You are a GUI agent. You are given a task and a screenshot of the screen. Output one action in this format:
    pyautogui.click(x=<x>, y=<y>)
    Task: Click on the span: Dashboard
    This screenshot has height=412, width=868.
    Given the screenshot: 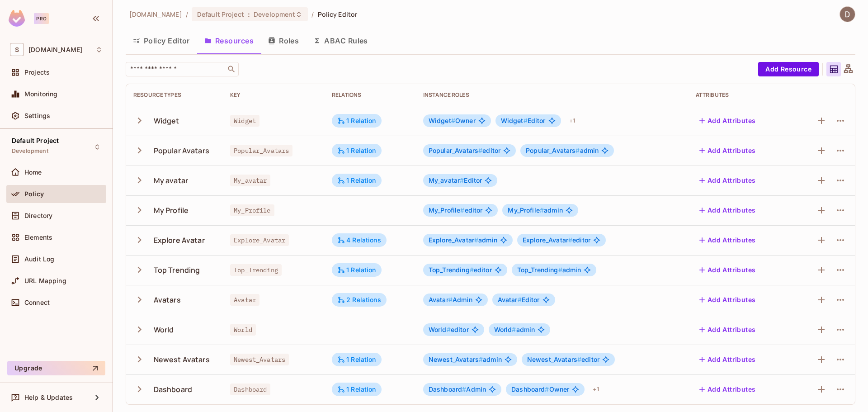 What is the action you would take?
    pyautogui.click(x=250, y=390)
    